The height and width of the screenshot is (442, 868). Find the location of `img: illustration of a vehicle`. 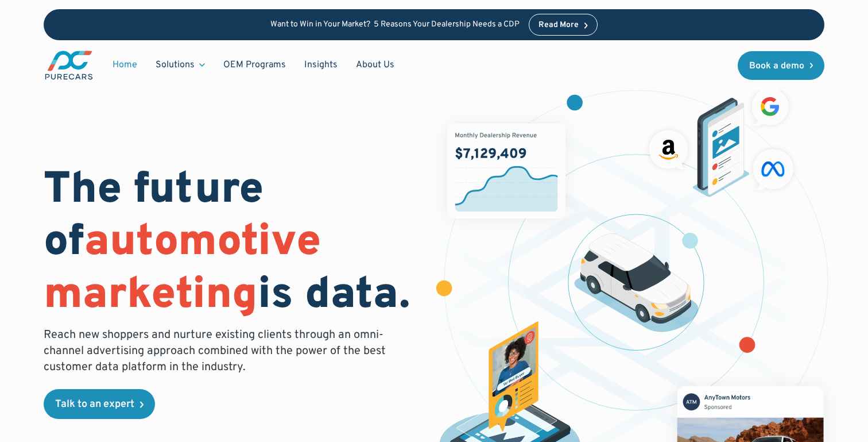

img: illustration of a vehicle is located at coordinates (636, 282).